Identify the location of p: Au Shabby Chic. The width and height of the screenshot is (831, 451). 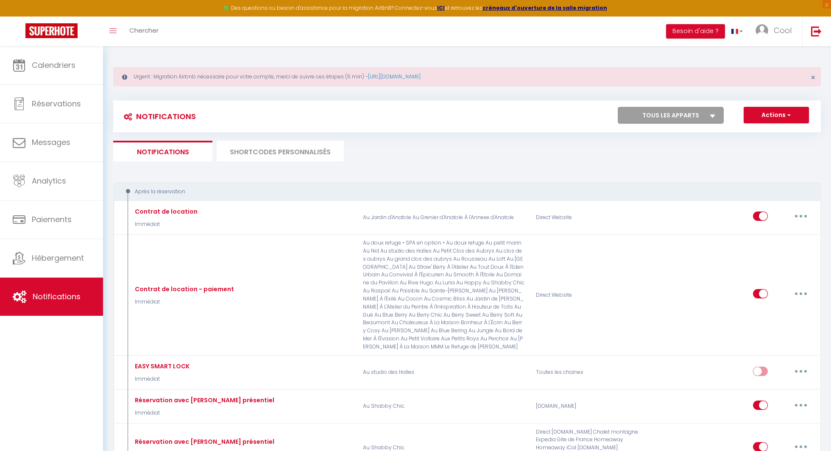
(444, 407).